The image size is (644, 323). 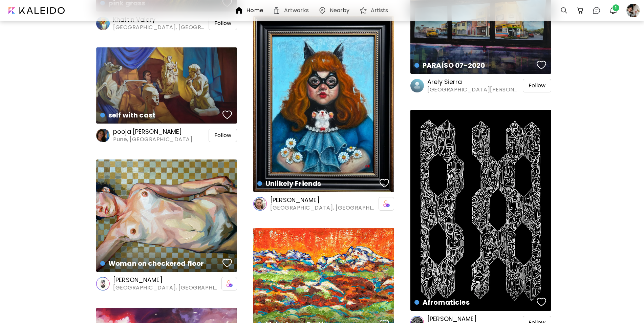 What do you see at coordinates (324, 104) in the screenshot?
I see `a: Unlikely Friendsfavoriteshttps://cdn.kaleido.art/CDN/Artwork/171827/Primary/medium.webp?updated=7...` at bounding box center [324, 104].